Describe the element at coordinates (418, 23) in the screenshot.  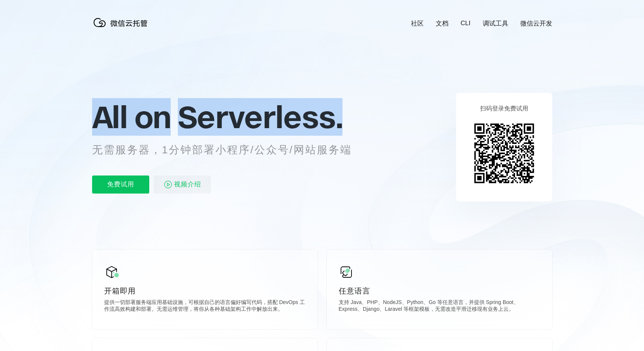
I see `a: 社区` at that location.